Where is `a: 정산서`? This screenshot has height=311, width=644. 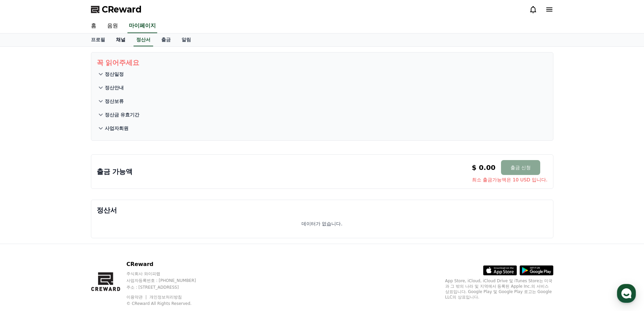
a: 정산서 is located at coordinates (144, 40).